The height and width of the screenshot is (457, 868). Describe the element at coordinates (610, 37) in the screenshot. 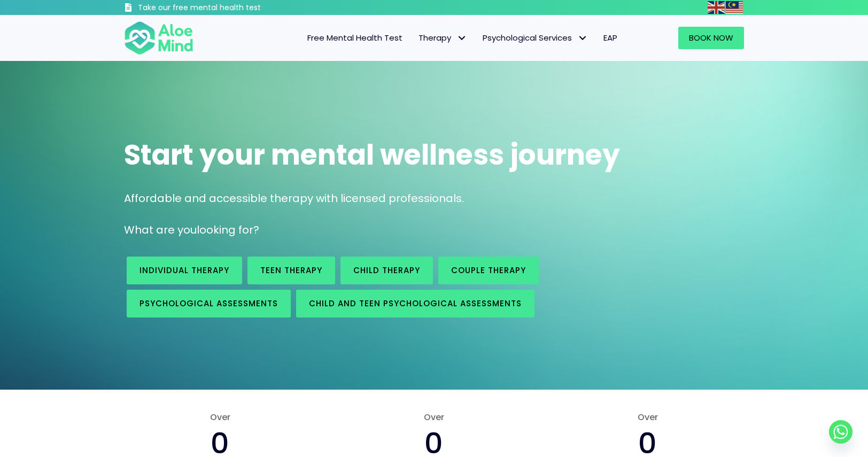

I see `span: EAP` at that location.